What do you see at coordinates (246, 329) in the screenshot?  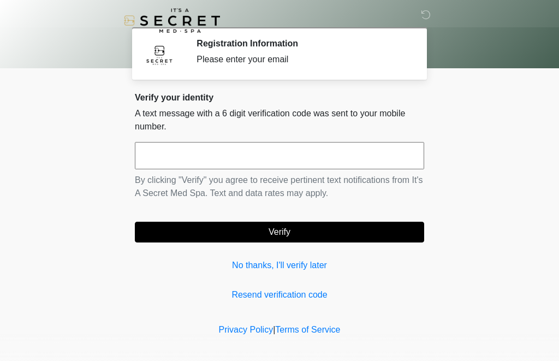 I see `a: Privacy Policy` at bounding box center [246, 329].